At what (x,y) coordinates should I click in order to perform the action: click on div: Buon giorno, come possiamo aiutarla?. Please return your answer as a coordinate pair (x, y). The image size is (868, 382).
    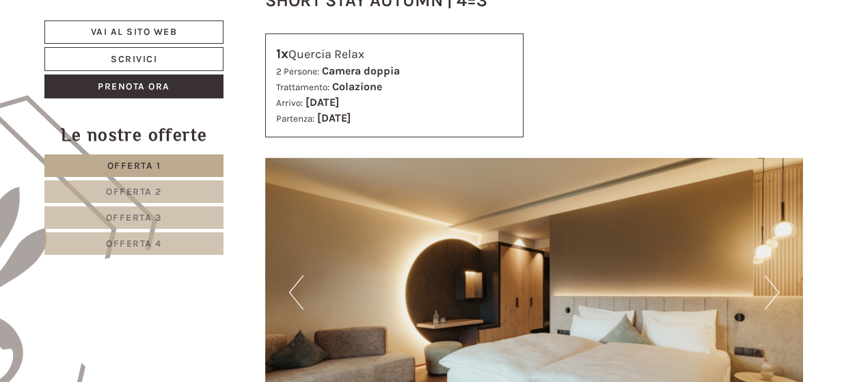
    Looking at the image, I should click on (115, 58).